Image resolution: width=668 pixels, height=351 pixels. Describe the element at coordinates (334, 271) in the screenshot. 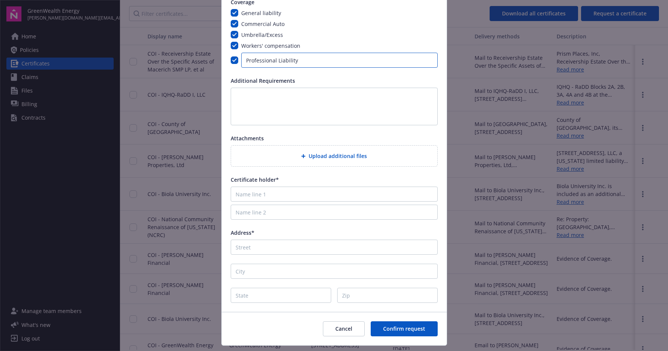

I see `input: City` at that location.